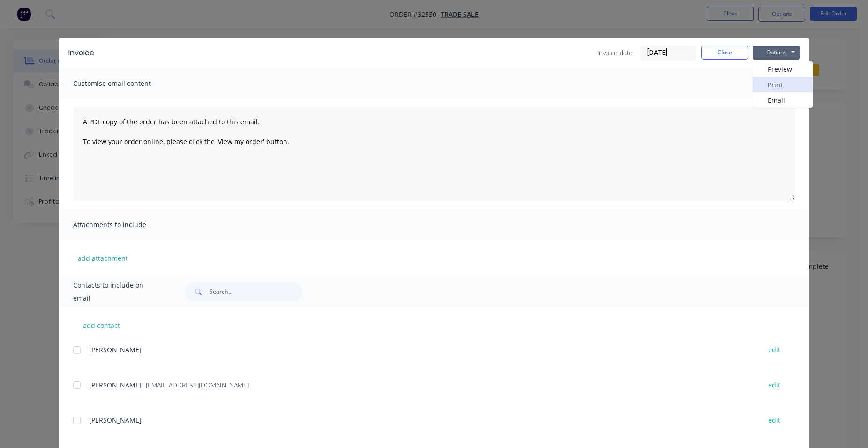 The image size is (868, 448). Describe the element at coordinates (783, 100) in the screenshot. I see `button: Email` at that location.